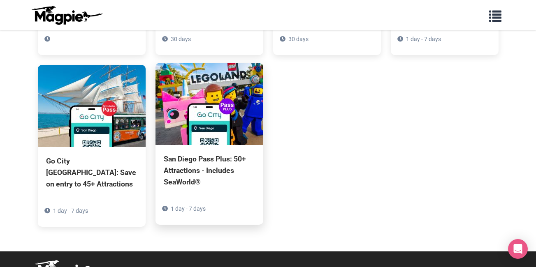 The height and width of the screenshot is (267, 536). I want to click on div: San Diego Pass Plus: 50+ Attractions - Includes SeaWorld®, so click(209, 171).